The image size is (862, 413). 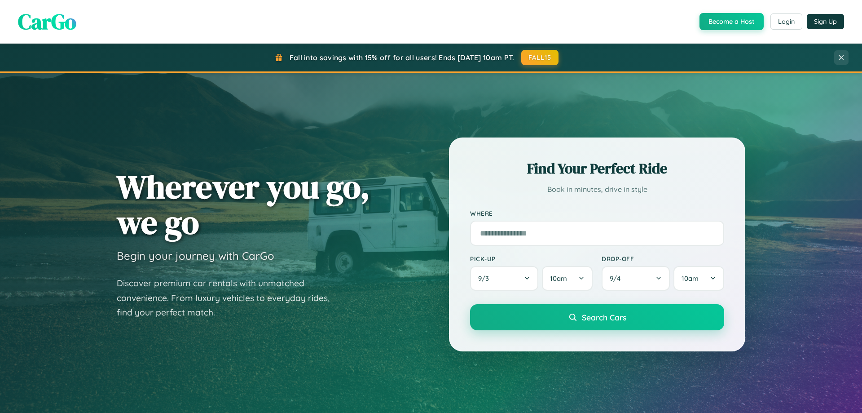 I want to click on h1: Wherever you go, we go, so click(x=243, y=204).